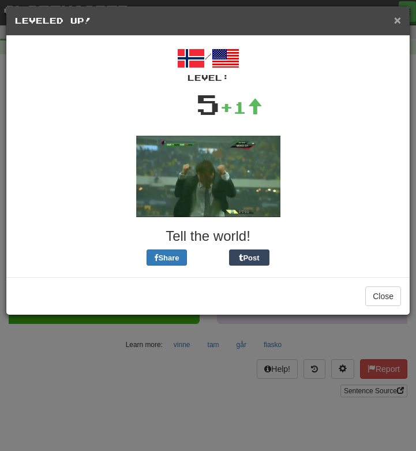 The height and width of the screenshot is (451, 416). What do you see at coordinates (167, 258) in the screenshot?
I see `button: Share` at bounding box center [167, 258].